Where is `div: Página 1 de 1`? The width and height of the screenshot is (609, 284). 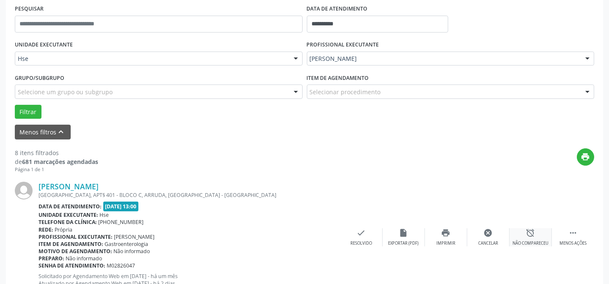 div: Página 1 de 1 is located at coordinates (56, 170).